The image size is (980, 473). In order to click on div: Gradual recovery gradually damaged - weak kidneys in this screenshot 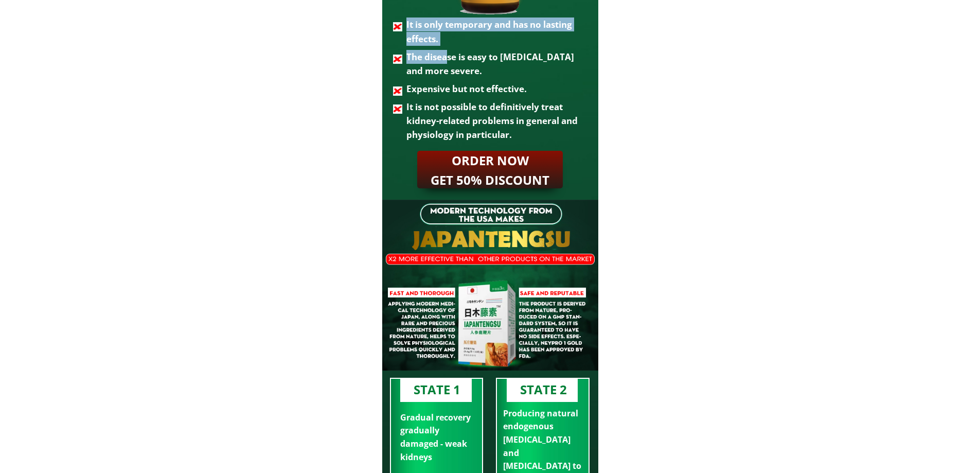, I will do `click(436, 438)`.